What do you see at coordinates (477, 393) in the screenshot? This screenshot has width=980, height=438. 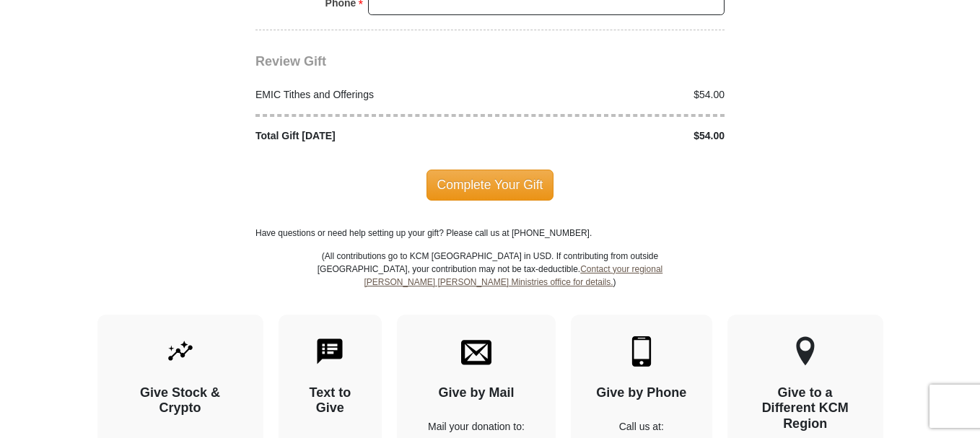 I see `h4: Give by Mail` at bounding box center [477, 393].